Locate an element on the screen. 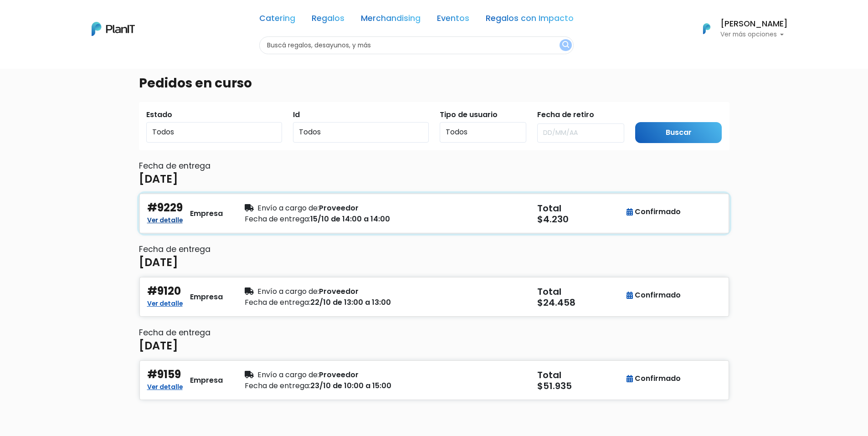  img: search_button-432b6d5273f82d61273b3651a40e1bd1b912527efae98b1b7a1b2c0702e16a8d.svg is located at coordinates (565, 45).